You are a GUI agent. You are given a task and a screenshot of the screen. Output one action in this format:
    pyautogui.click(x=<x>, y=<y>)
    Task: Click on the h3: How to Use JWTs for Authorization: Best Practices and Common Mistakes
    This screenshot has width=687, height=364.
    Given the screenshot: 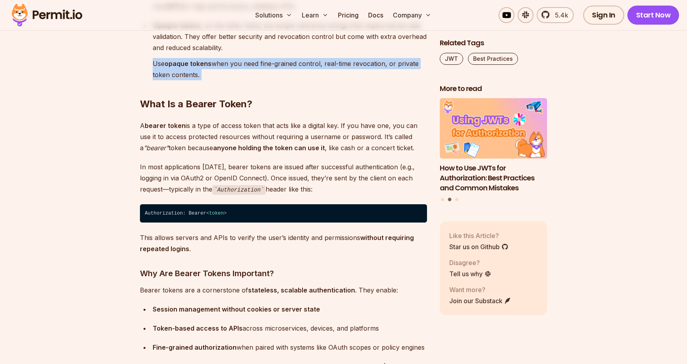 What is the action you would take?
    pyautogui.click(x=494, y=178)
    